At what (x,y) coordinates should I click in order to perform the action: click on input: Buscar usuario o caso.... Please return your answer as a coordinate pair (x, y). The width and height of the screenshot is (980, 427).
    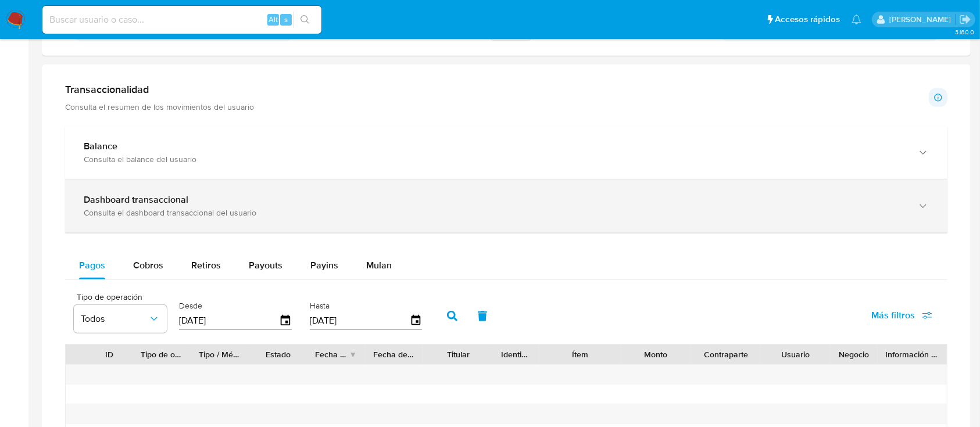
    Looking at the image, I should click on (182, 20).